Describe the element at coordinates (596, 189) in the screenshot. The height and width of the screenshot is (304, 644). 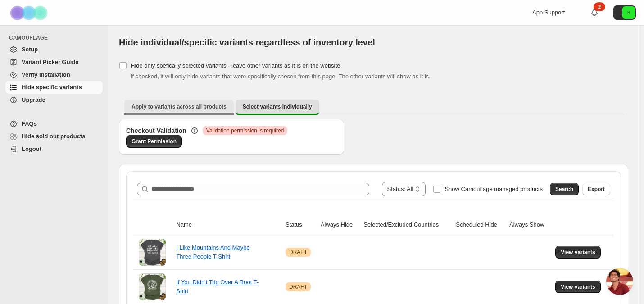
I see `span: Export` at that location.